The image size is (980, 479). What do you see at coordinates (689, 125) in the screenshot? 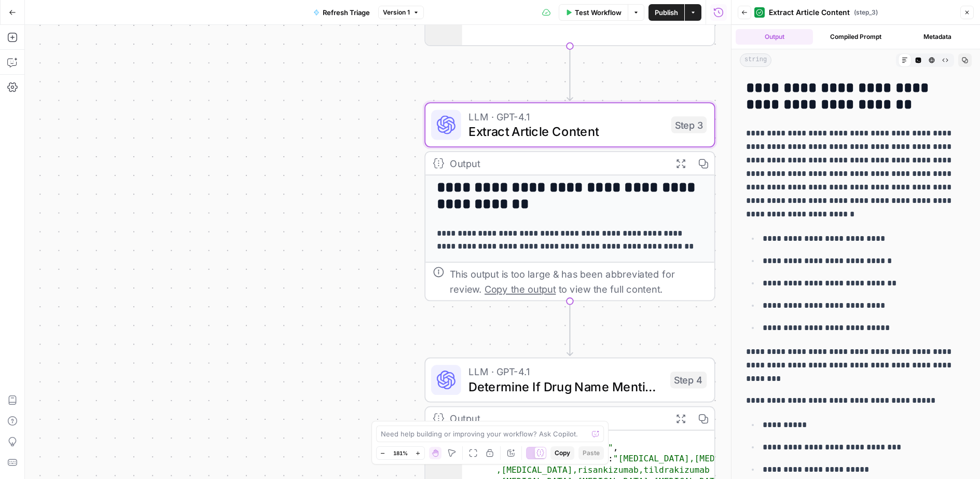
I see `div: Step 3` at bounding box center [689, 125].